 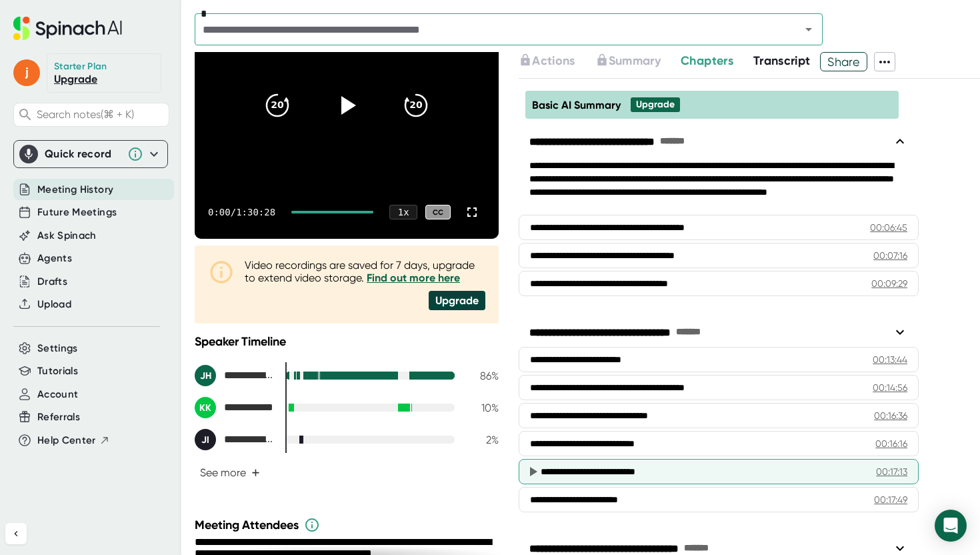 What do you see at coordinates (58, 348) in the screenshot?
I see `button: Settings` at bounding box center [58, 348].